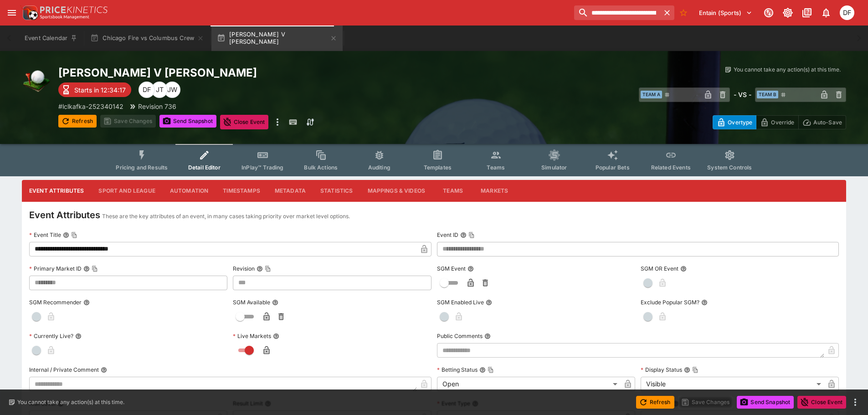 Image resolution: width=868 pixels, height=415 pixels. I want to click on button: SGM OR Event, so click(684, 269).